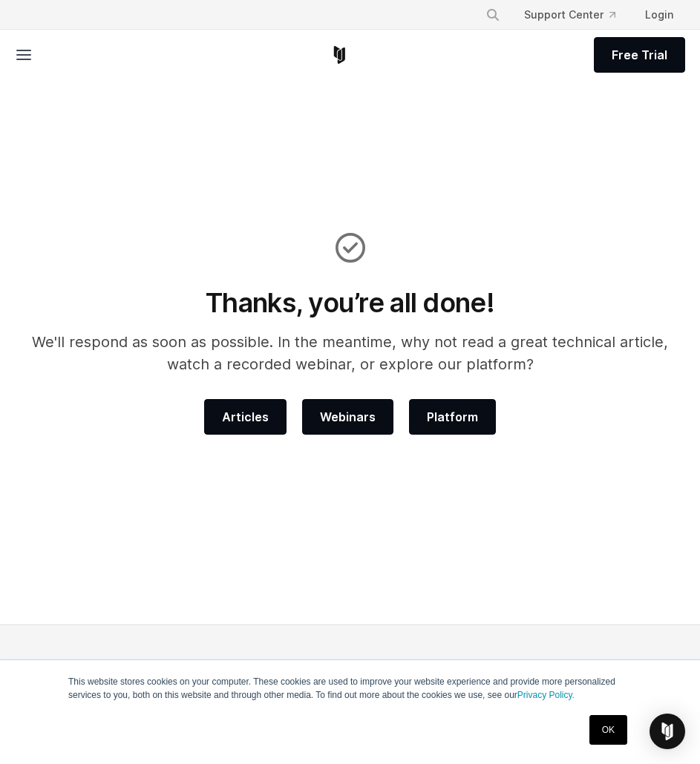 Image resolution: width=700 pixels, height=764 pixels. Describe the element at coordinates (607, 730) in the screenshot. I see `a: OK` at that location.